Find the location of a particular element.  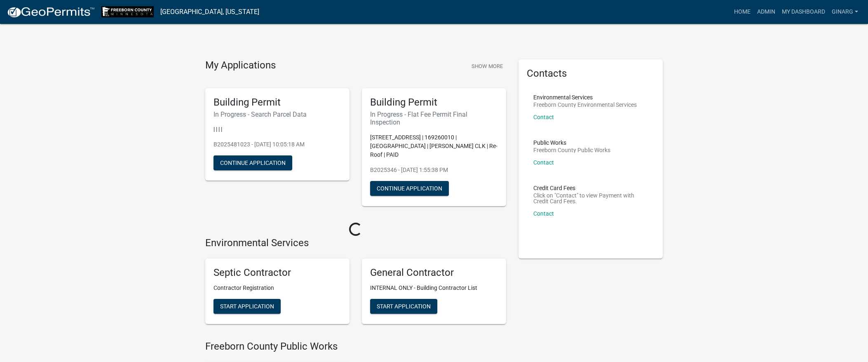

p: Contractor Registration is located at coordinates (277, 287).